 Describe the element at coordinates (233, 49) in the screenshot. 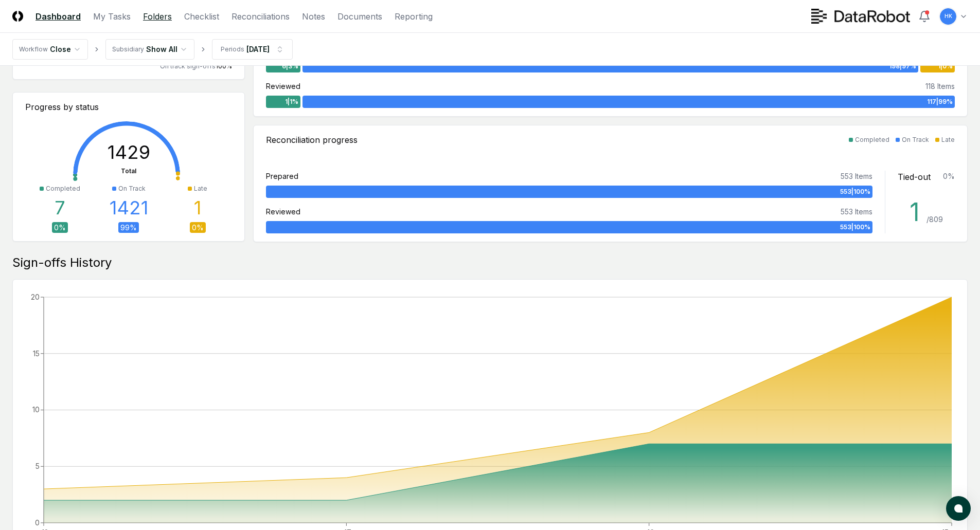

I see `div: Periods` at that location.